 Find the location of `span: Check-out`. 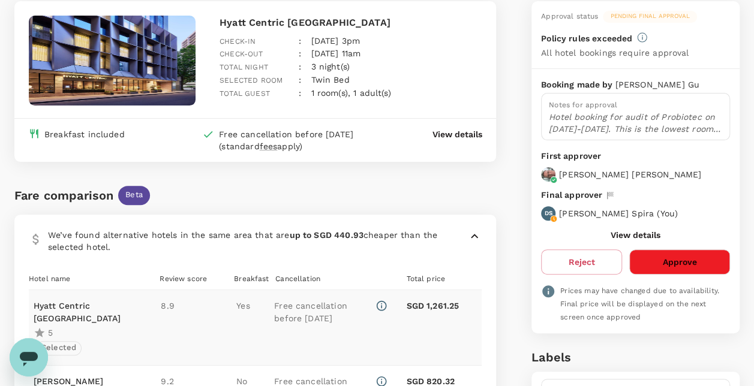

span: Check-out is located at coordinates (241, 54).